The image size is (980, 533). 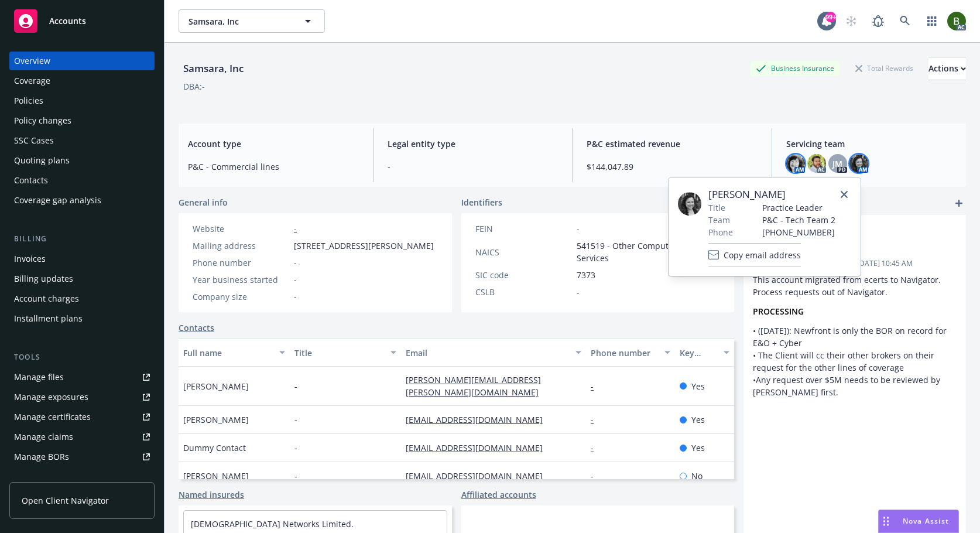 What do you see at coordinates (39, 377) in the screenshot?
I see `div: Manage files` at bounding box center [39, 377].